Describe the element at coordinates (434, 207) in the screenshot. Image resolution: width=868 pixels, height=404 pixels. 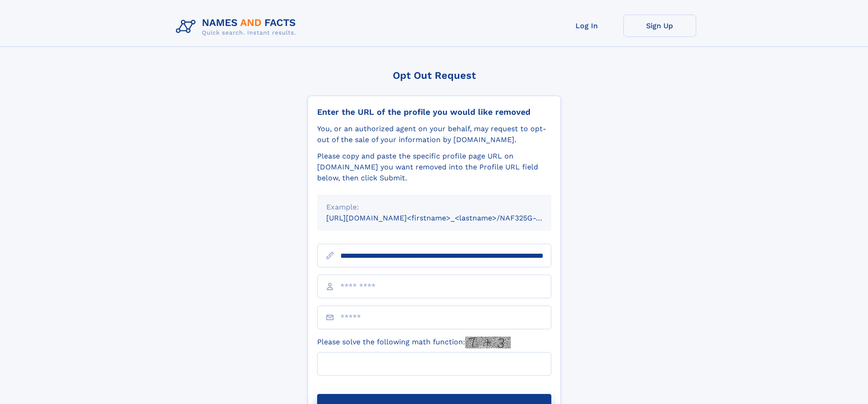
I see `div: Example:` at that location.